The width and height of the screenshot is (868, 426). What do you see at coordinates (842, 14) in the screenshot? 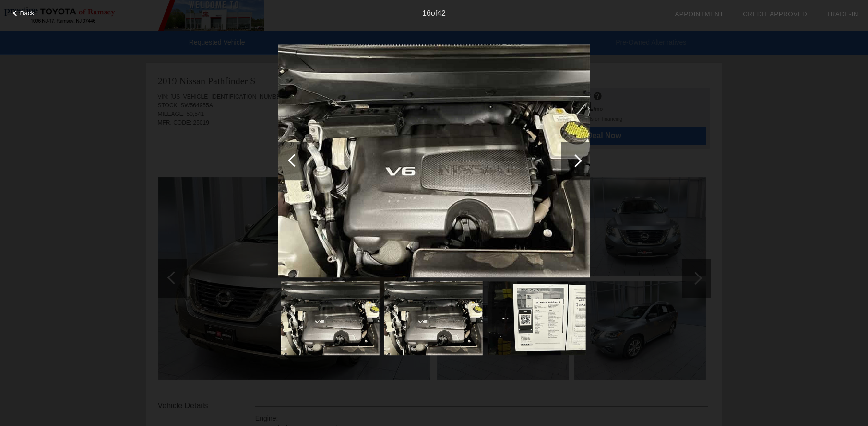
I see `a: Trade-In` at bounding box center [842, 14].